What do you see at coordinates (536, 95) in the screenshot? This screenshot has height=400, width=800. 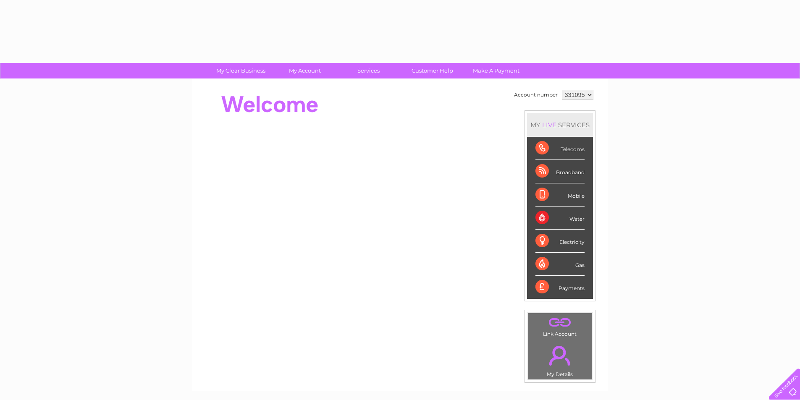 I see `td: Account number` at bounding box center [536, 95].